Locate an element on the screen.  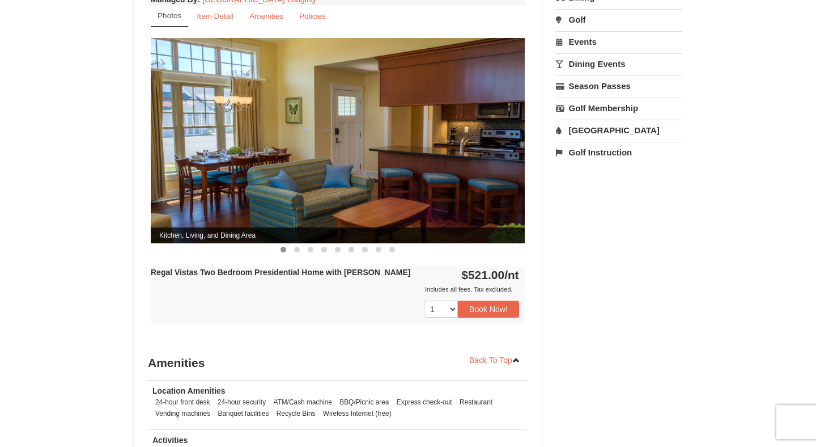
a: Amenities is located at coordinates (266, 16).